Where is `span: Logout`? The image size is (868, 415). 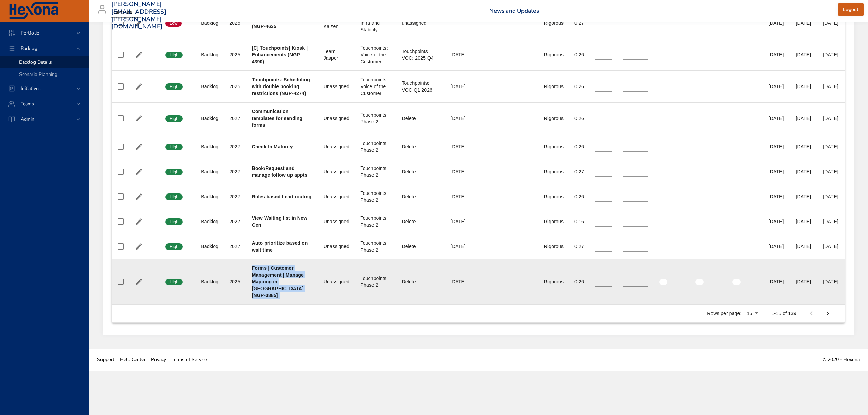 span: Logout is located at coordinates (851, 9).